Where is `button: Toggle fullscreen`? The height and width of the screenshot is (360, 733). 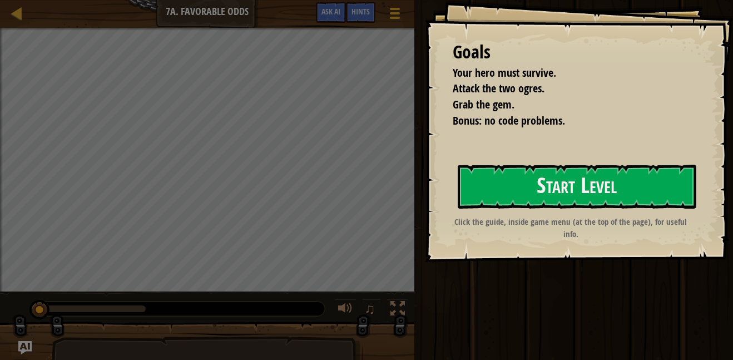
button: Toggle fullscreen is located at coordinates (398, 310).